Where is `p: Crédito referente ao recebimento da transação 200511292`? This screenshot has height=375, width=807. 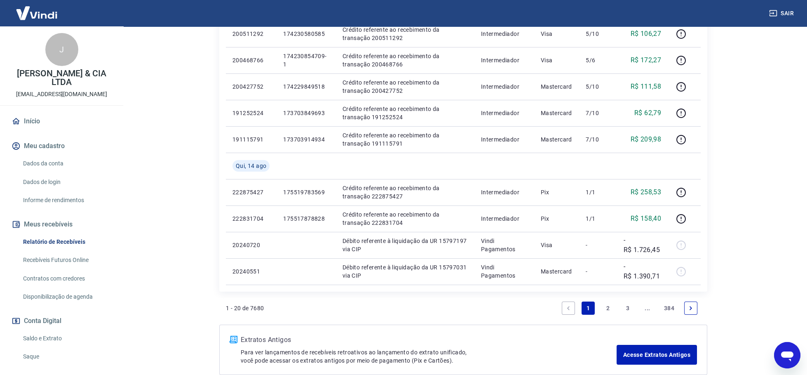 p: Crédito referente ao recebimento da transação 200511292 is located at coordinates (405, 34).